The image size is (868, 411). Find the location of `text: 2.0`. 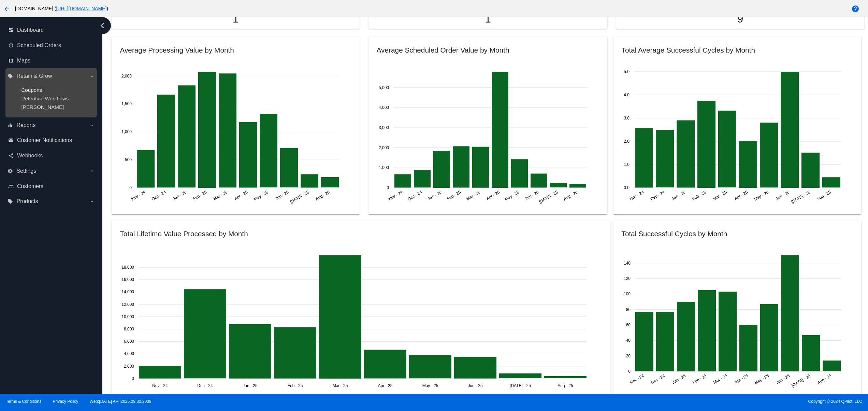

text: 2.0 is located at coordinates (627, 142).